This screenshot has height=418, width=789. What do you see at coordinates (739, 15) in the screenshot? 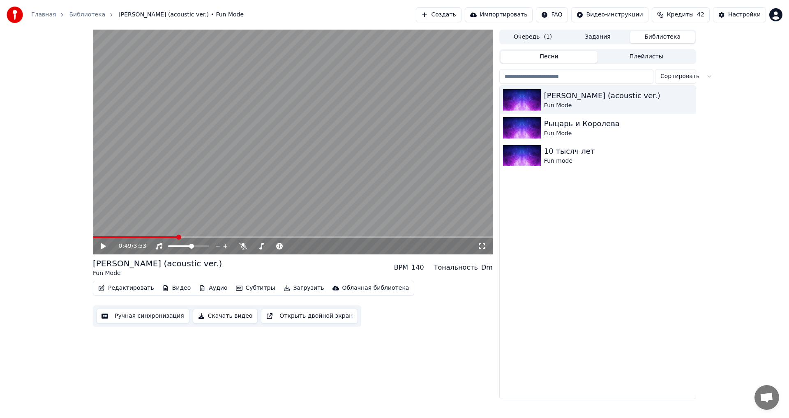
I see `button: Настройки` at bounding box center [739, 15].